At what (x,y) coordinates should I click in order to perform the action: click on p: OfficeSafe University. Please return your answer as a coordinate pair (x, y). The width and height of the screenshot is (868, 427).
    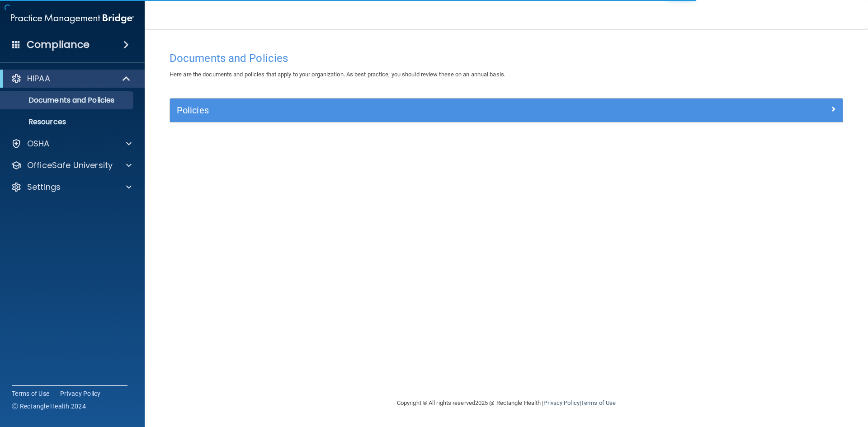
    Looking at the image, I should click on (69, 166).